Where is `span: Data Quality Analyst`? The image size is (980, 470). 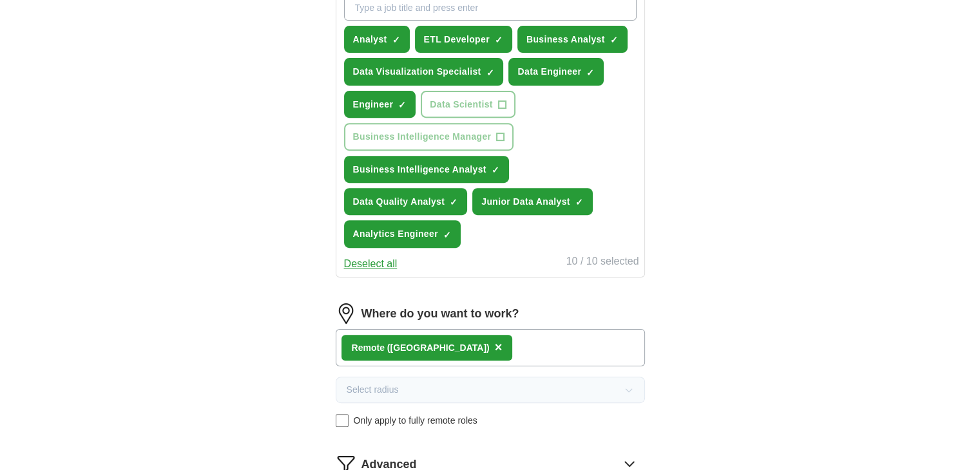
span: Data Quality Analyst is located at coordinates (399, 202).